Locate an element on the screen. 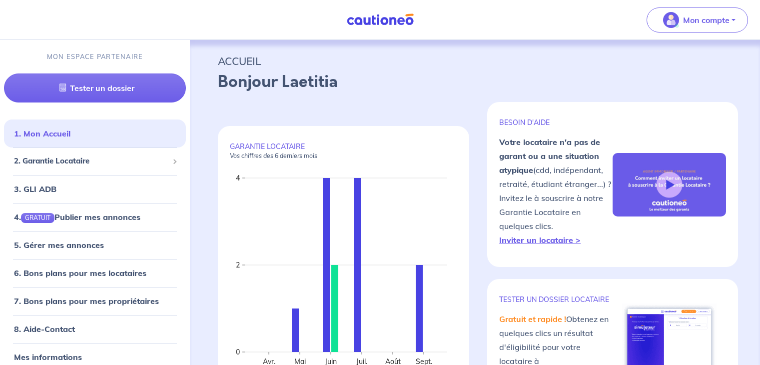 The width and height of the screenshot is (760, 365). div: 2. Garantie Locataire is located at coordinates (95, 161).